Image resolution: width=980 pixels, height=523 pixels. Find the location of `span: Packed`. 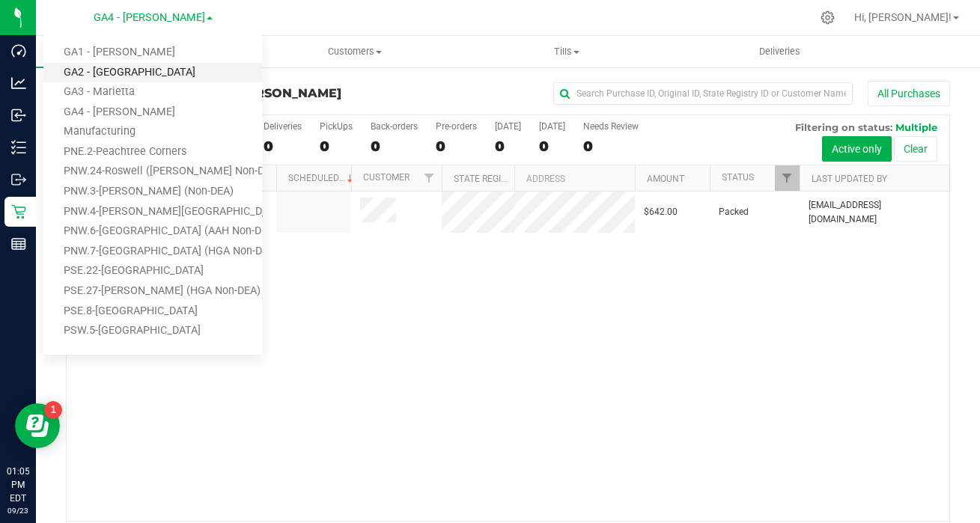

span: Packed is located at coordinates (734, 211).